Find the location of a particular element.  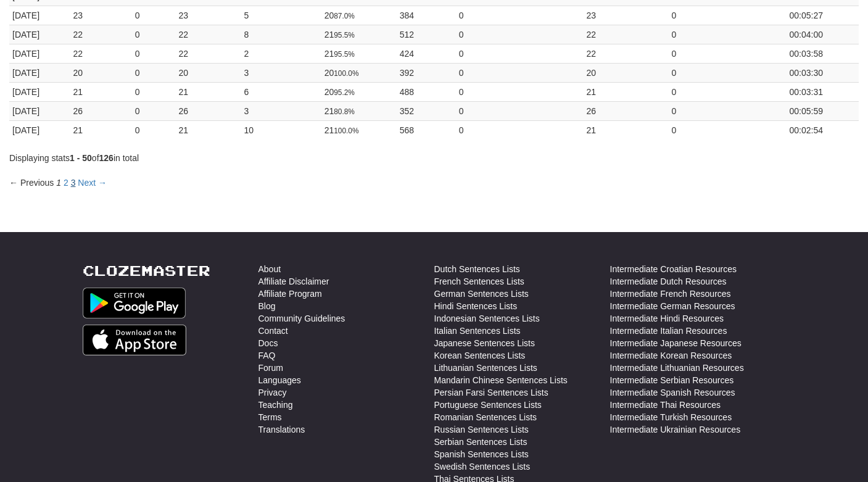

img: Get it on Google Play is located at coordinates (134, 302).